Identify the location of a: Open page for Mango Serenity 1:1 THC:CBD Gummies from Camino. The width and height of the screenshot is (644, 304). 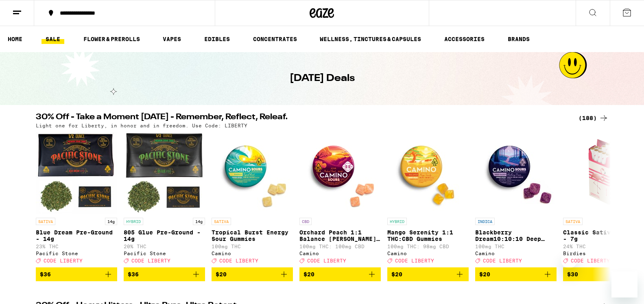
(428, 200).